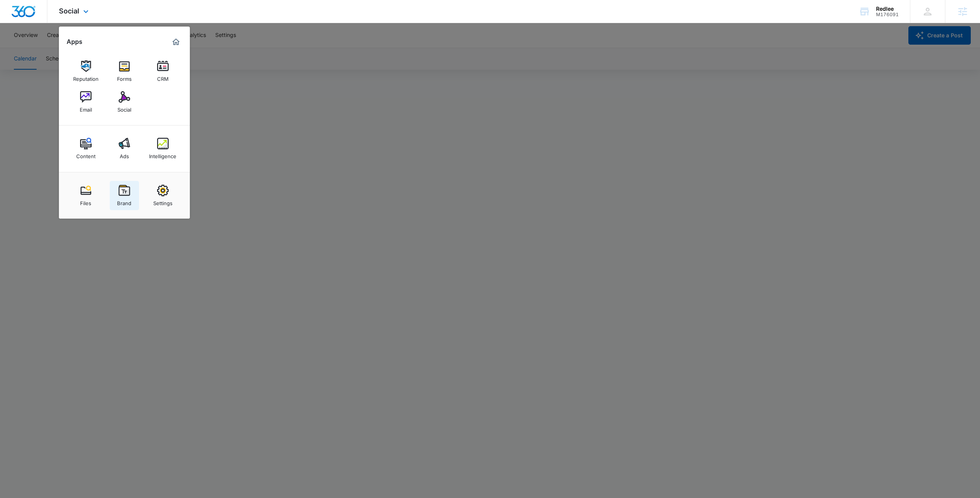 The image size is (980, 498). I want to click on span: Social, so click(69, 11).